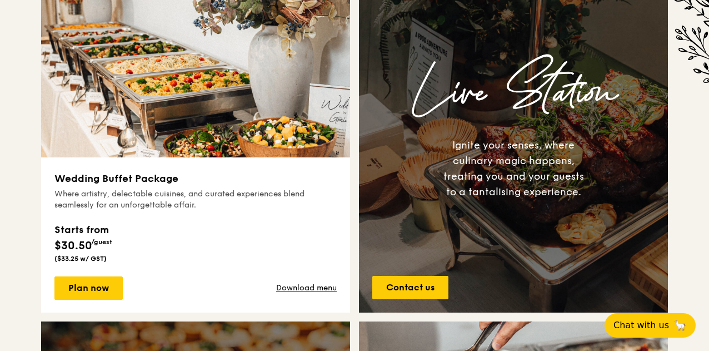 This screenshot has width=709, height=351. I want to click on h3: Live Station, so click(514, 93).